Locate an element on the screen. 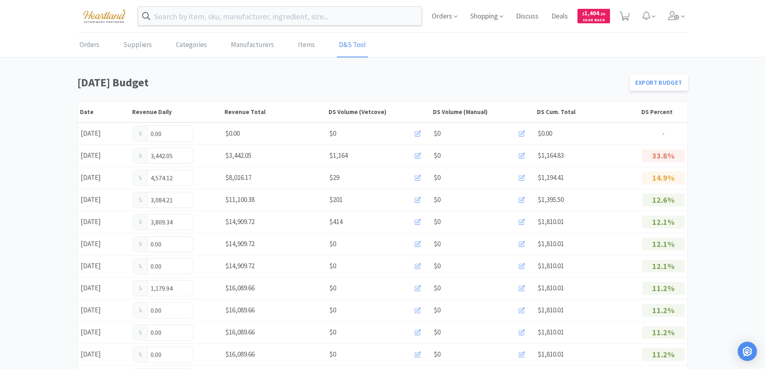 The height and width of the screenshot is (369, 765). div: Revenue Daily is located at coordinates (176, 112).